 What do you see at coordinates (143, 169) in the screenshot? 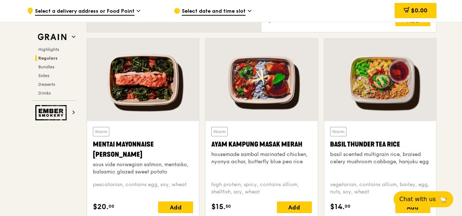
I see `div: sous vide norwegian salmon, mentaiko, balsamic glazed sweet potato` at bounding box center [143, 169].